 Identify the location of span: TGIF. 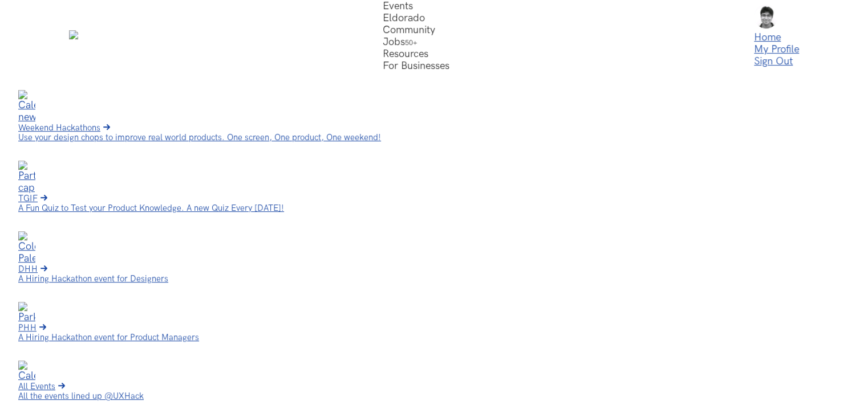
(28, 199).